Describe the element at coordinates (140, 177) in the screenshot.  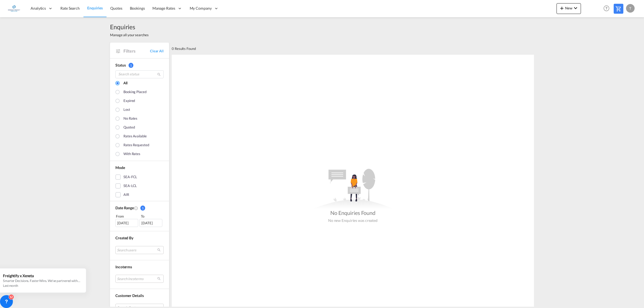
I see `md-checkbox: SEA-FCL` at that location.